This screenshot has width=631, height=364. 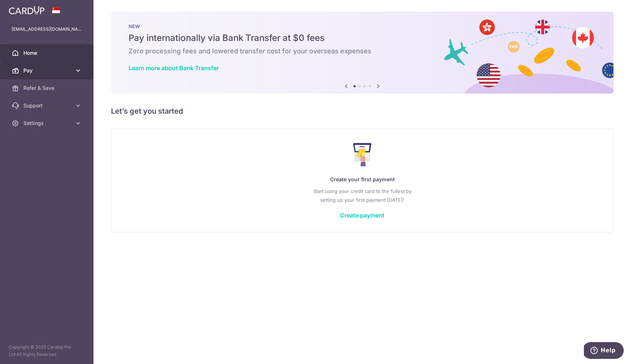 What do you see at coordinates (48, 123) in the screenshot?
I see `span: Settings` at bounding box center [48, 123].